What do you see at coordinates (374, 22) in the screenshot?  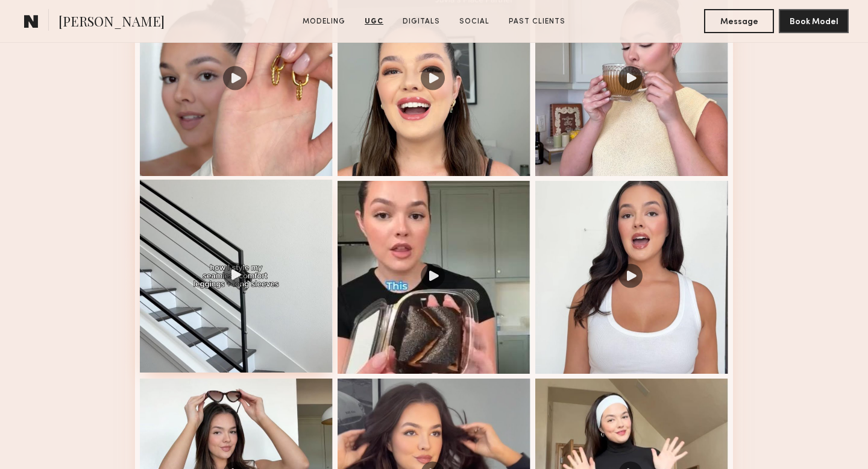 I see `a: UGC` at bounding box center [374, 22].